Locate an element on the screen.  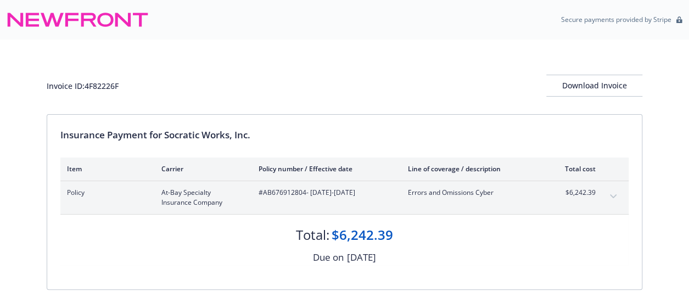
div: Invoice ID: 4F82226F is located at coordinates (82, 86).